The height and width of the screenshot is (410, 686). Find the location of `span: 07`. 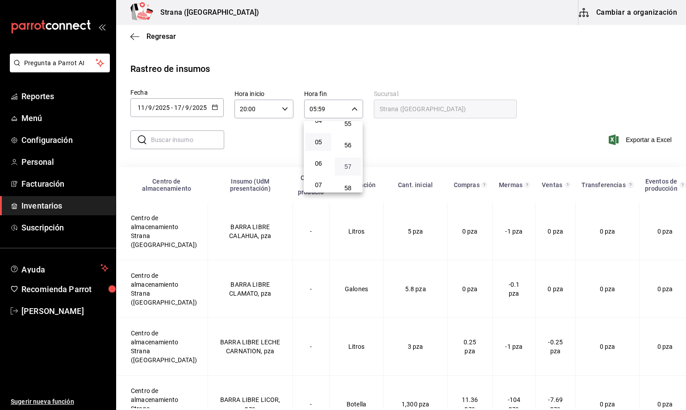

span: 07 is located at coordinates (319, 185).